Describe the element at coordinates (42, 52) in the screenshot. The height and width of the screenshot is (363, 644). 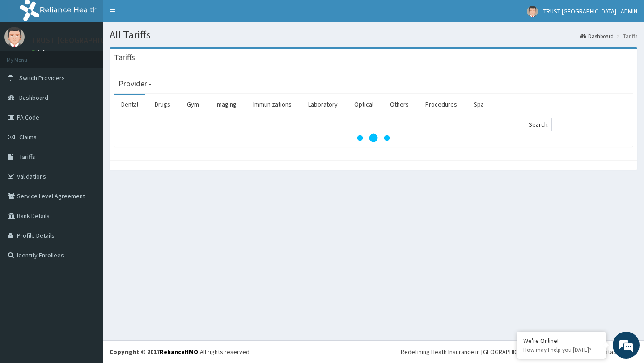
I see `a: Online` at that location.